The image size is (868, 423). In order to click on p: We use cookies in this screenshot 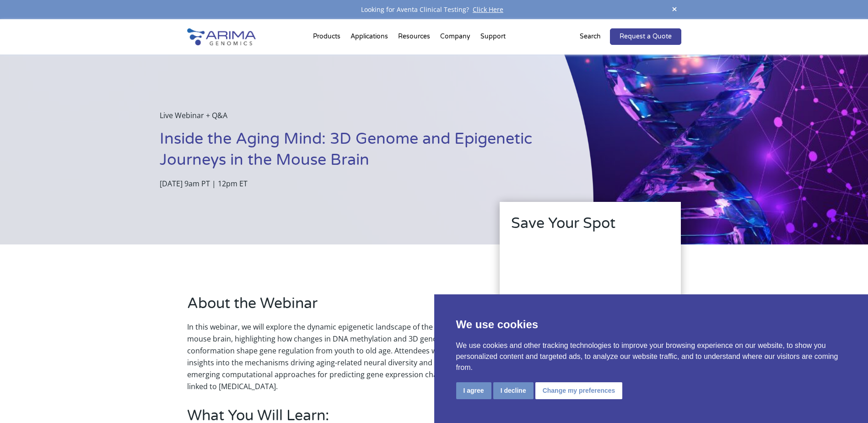, I will do `click(651, 324)`.